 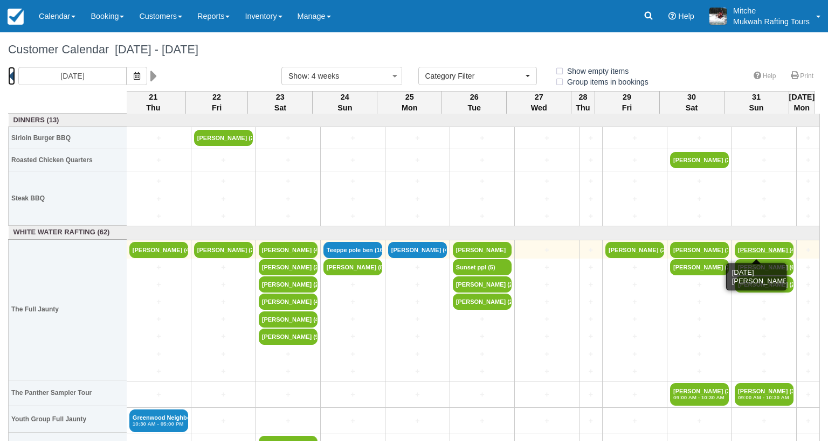 I want to click on a: Sunset ppl (5), so click(x=482, y=267).